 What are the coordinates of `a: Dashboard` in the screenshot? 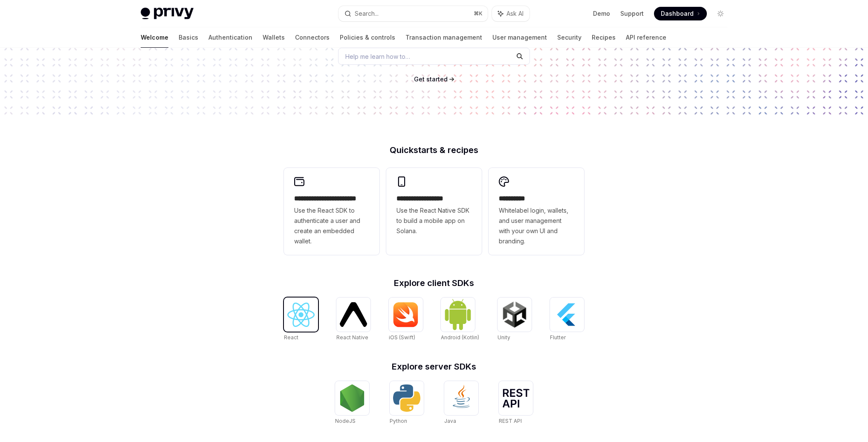 It's located at (680, 13).